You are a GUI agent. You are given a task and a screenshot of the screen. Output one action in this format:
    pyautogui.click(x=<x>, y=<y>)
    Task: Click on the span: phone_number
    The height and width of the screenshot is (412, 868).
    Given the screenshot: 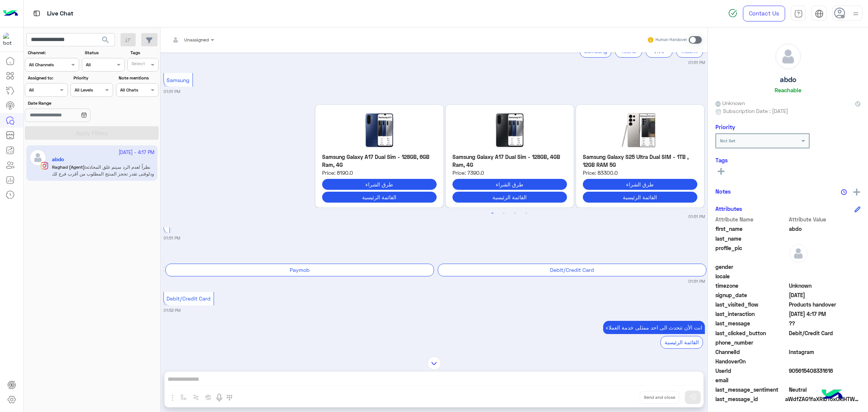 What is the action you would take?
    pyautogui.click(x=751, y=343)
    